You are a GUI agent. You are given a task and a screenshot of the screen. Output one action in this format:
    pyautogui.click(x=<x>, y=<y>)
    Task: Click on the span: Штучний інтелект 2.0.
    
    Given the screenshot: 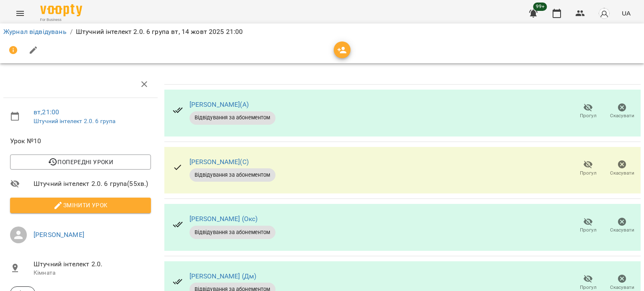 What is the action you would take?
    pyautogui.click(x=92, y=264)
    